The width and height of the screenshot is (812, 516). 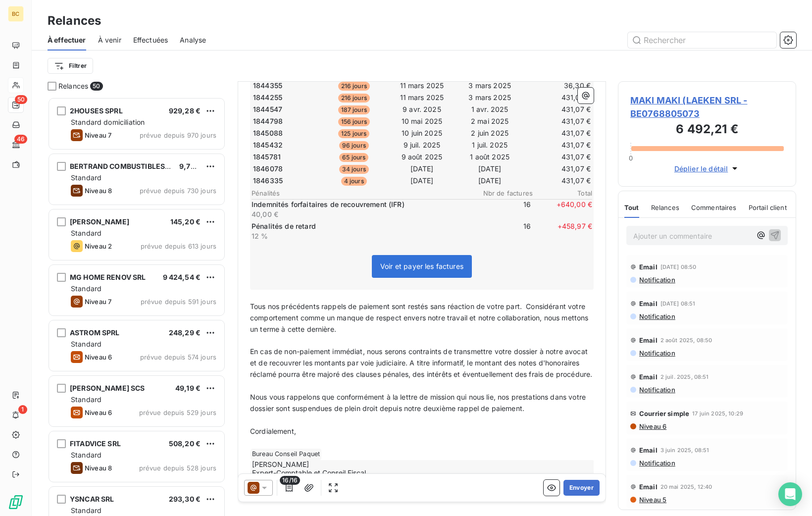 What do you see at coordinates (268, 122) in the screenshot?
I see `span: 1844798` at bounding box center [268, 122].